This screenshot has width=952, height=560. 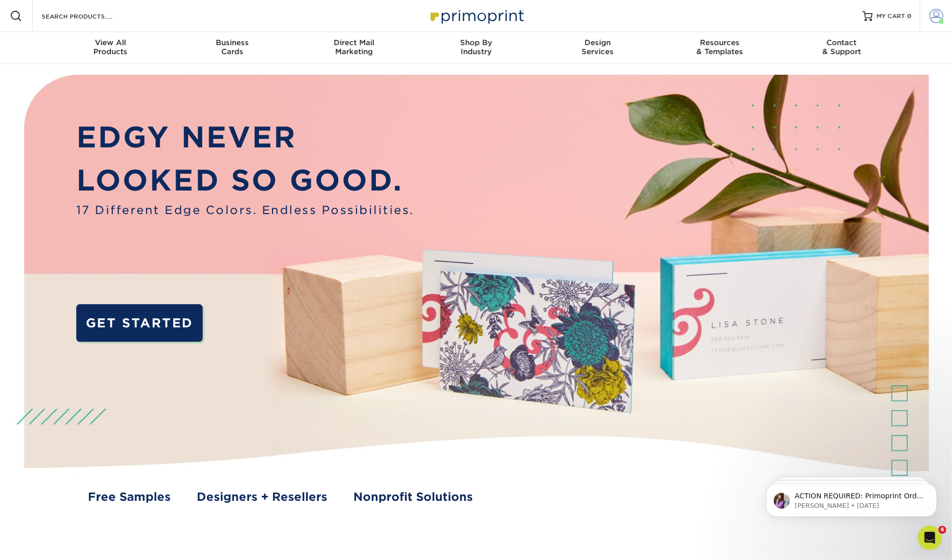 I want to click on img: Profile image for Erica, so click(x=31, y=38).